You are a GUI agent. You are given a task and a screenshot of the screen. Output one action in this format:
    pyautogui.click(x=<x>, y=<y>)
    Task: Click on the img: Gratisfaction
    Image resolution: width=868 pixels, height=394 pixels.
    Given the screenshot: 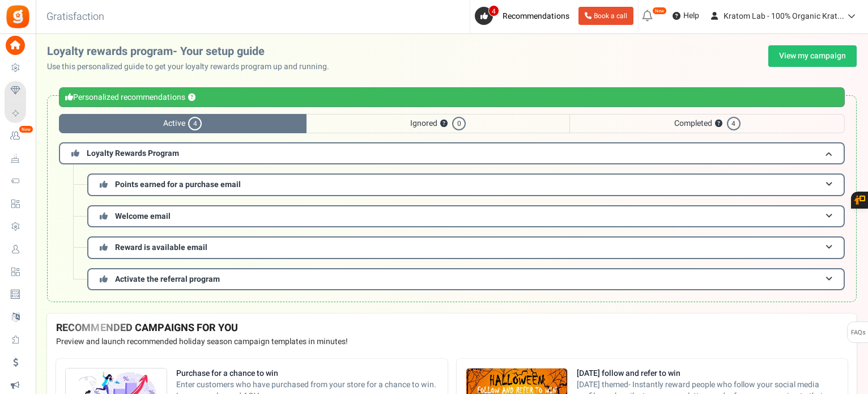 What is the action you would take?
    pyautogui.click(x=17, y=17)
    